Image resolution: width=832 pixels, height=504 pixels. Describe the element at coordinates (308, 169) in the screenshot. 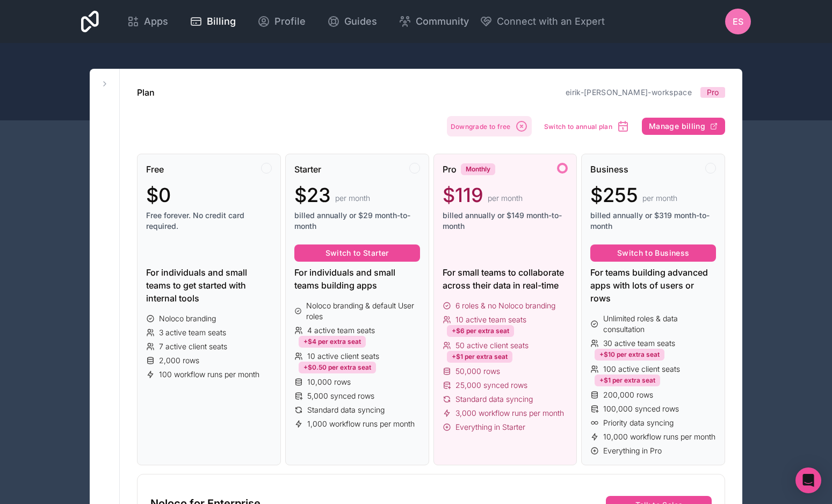

I see `span: Starter` at that location.